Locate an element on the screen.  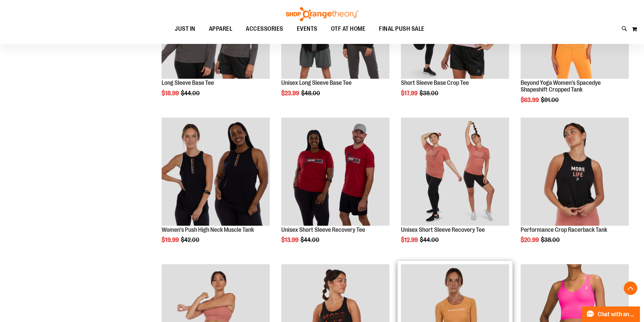
img: Product image for Unisex SS Recovery Tee is located at coordinates (335, 172).